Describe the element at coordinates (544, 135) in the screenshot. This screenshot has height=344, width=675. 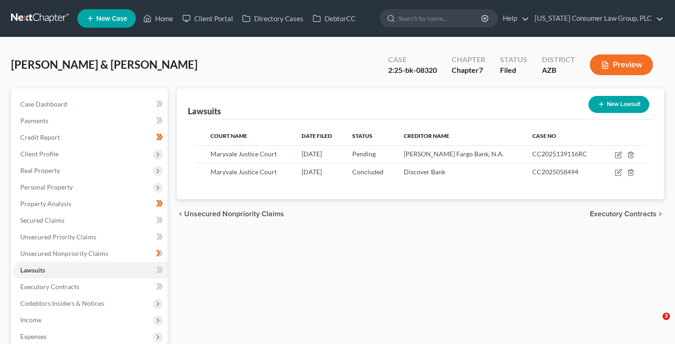
I see `span: Case No` at that location.